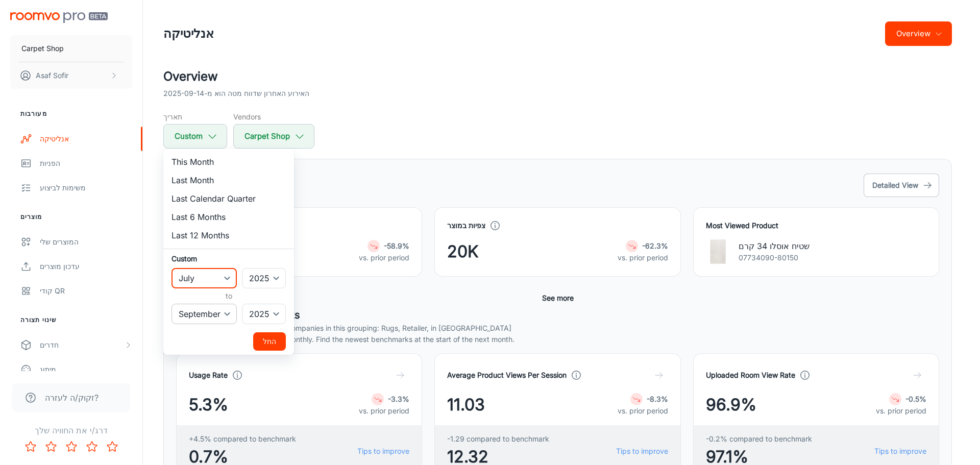  Describe the element at coordinates (229, 180) in the screenshot. I see `li: Last Month` at that location.